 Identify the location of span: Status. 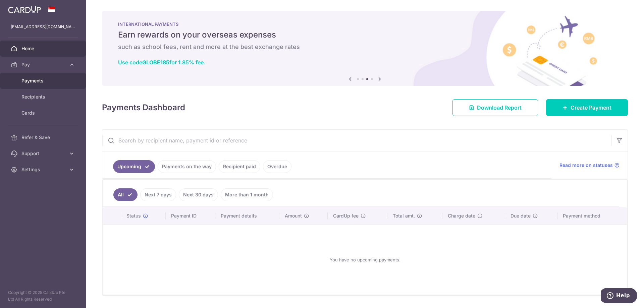
(134, 216).